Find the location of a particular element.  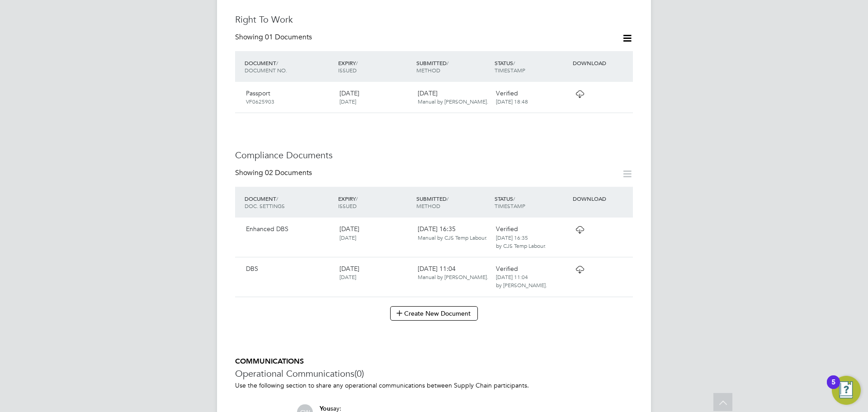

span: 02 Documents is located at coordinates (288, 173).